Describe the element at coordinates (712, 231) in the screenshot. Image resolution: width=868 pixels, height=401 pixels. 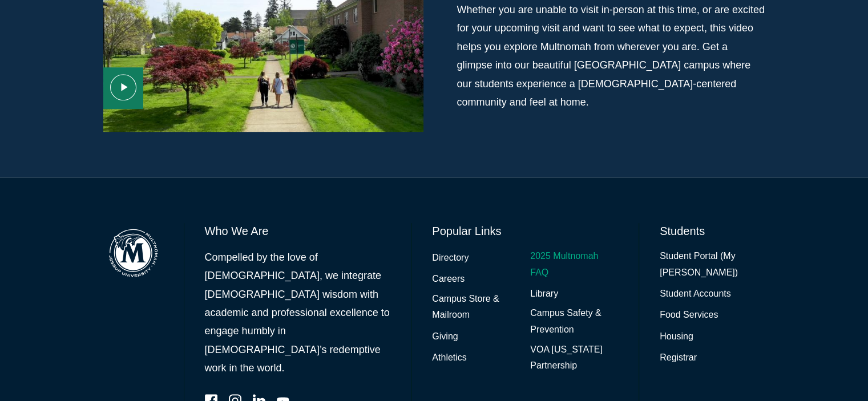
I see `h6: Students` at that location.